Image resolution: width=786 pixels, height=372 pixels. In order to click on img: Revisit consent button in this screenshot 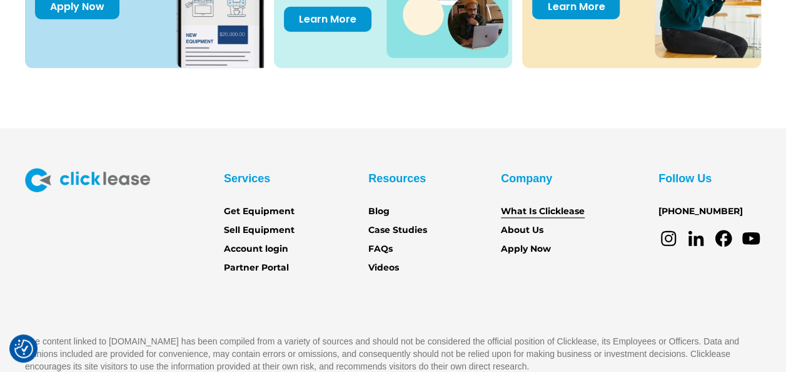, I will do `click(24, 348)`.